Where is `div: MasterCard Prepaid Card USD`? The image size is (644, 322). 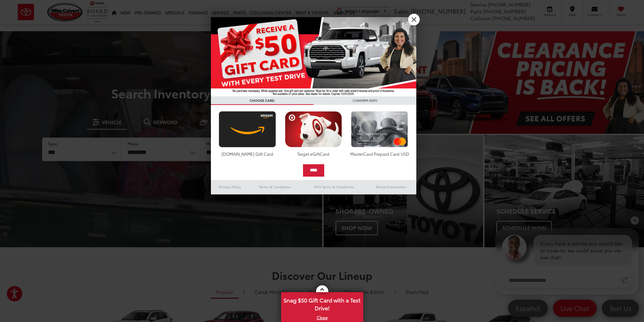
div: MasterCard Prepaid Card USD is located at coordinates (379, 154).